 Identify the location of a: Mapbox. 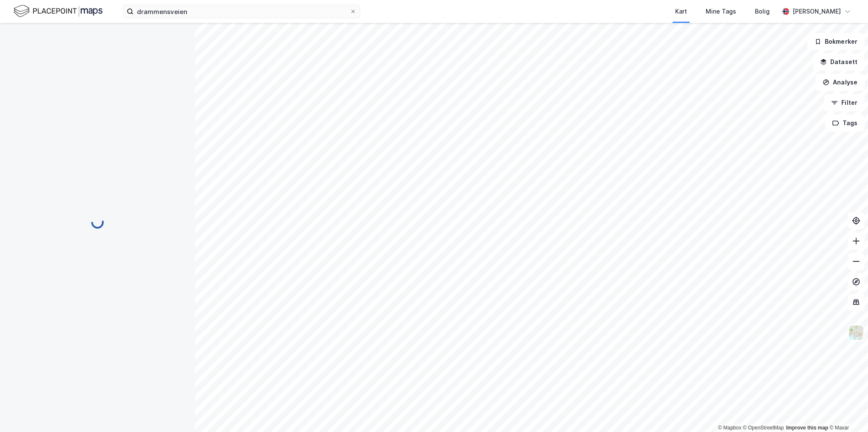
(730, 428).